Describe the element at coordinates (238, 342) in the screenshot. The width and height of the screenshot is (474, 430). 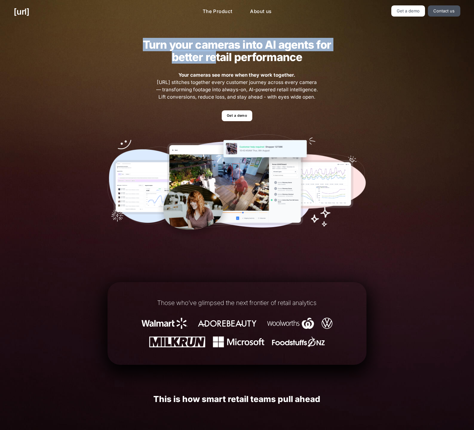
I see `img: Microsoft` at that location.